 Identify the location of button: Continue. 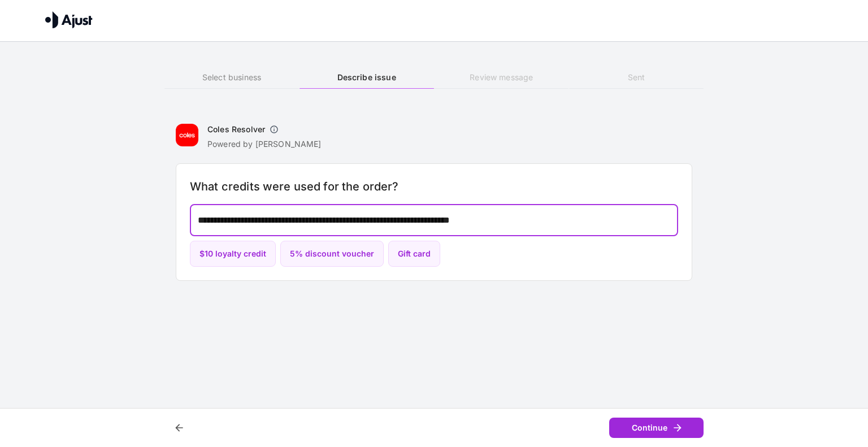
(656, 428).